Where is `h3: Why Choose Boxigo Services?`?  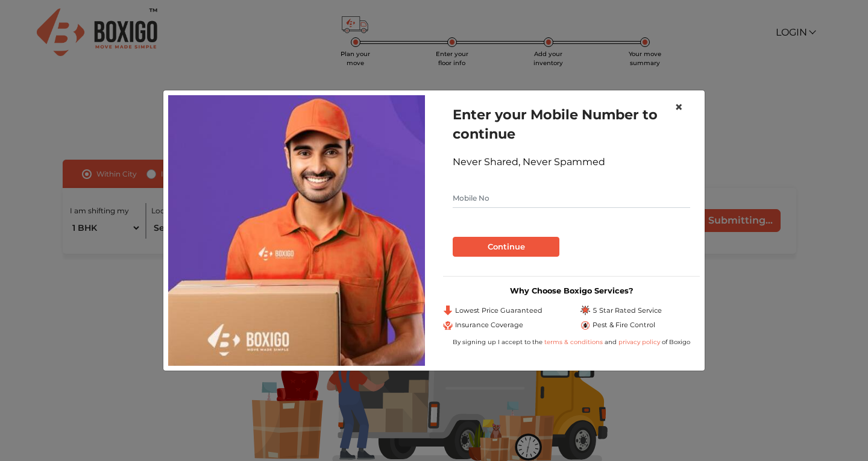 h3: Why Choose Boxigo Services? is located at coordinates (571, 290).